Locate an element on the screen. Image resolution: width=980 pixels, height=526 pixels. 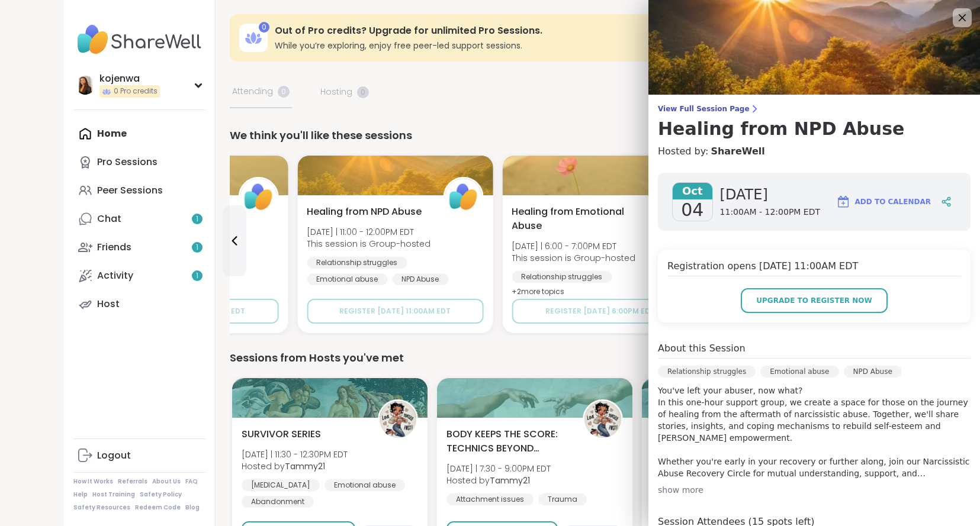
div: Sessions from Hosts you've met is located at coordinates (567, 358).